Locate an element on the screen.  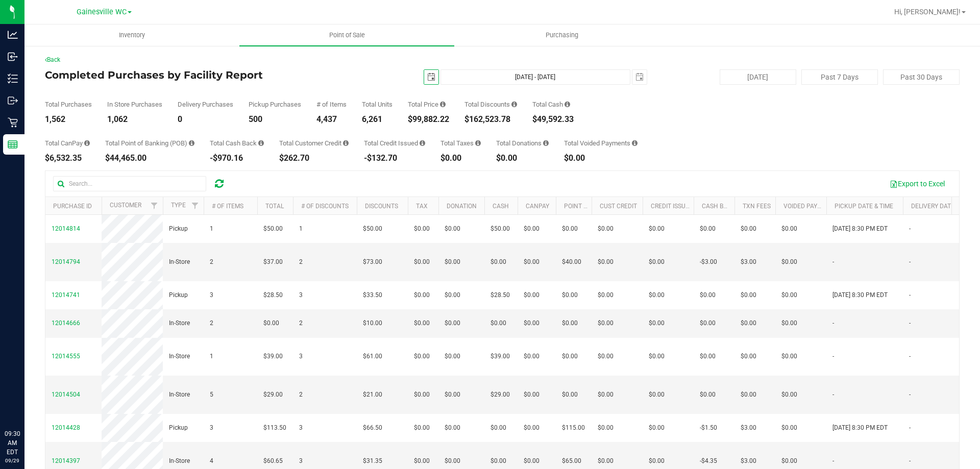
a: Discounts is located at coordinates (381, 206).